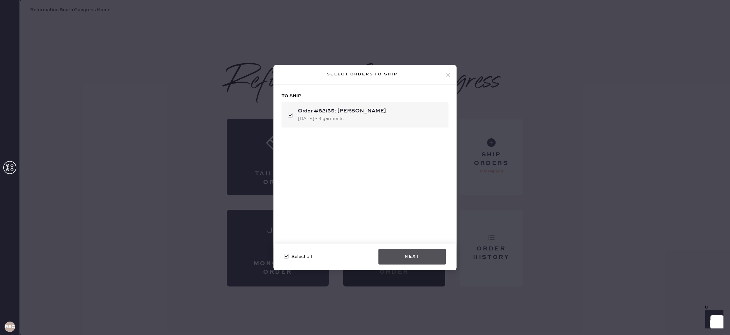 The image size is (730, 335). I want to click on span: Select all, so click(301, 256).